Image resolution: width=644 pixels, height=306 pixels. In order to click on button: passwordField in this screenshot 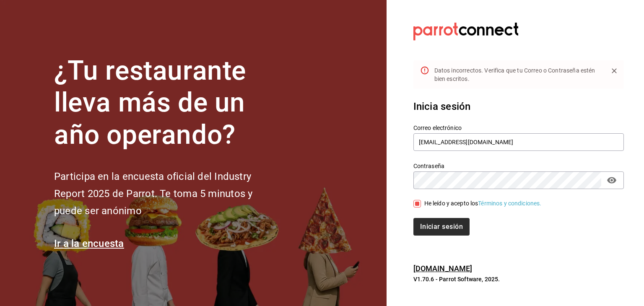, I will do `click(612, 180)`.